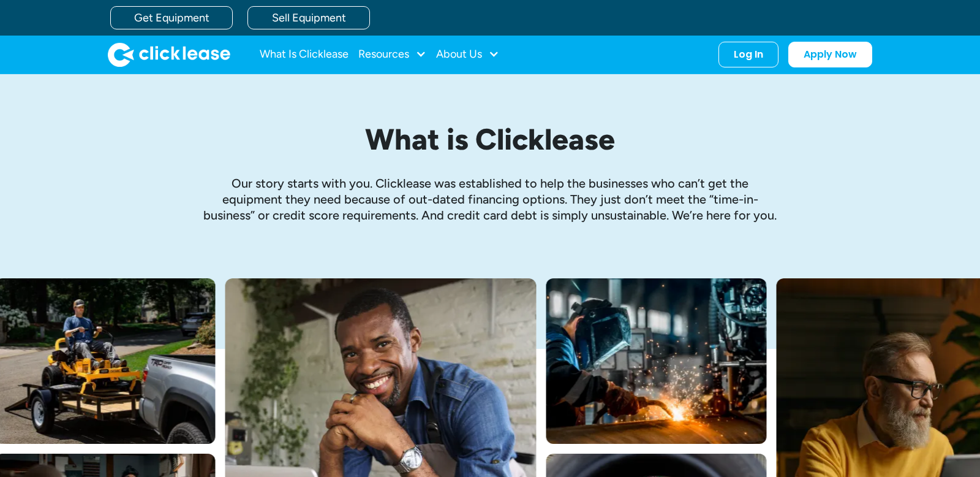 This screenshot has height=477, width=980. Describe the element at coordinates (490, 139) in the screenshot. I see `h1: What is Clicklease` at that location.